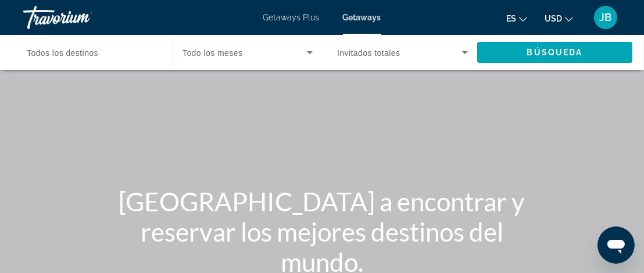 Image resolution: width=644 pixels, height=273 pixels. Describe the element at coordinates (554, 53) in the screenshot. I see `button: Búsqueda` at that location.